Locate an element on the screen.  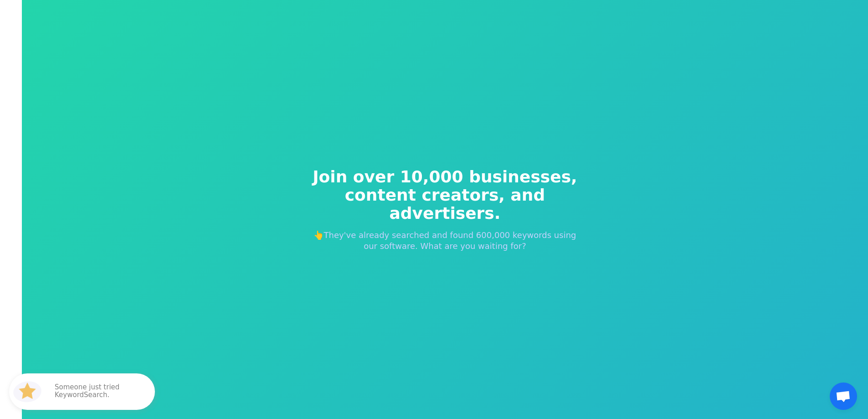
a: Open chat is located at coordinates (844, 396).